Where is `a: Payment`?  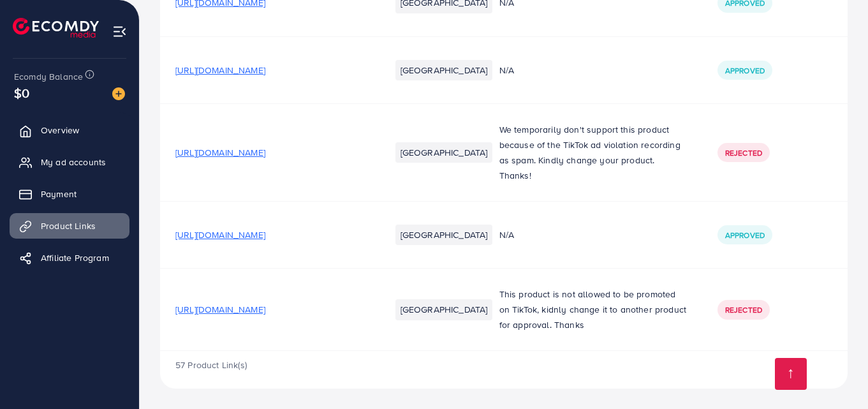
a: Payment is located at coordinates (69, 194).